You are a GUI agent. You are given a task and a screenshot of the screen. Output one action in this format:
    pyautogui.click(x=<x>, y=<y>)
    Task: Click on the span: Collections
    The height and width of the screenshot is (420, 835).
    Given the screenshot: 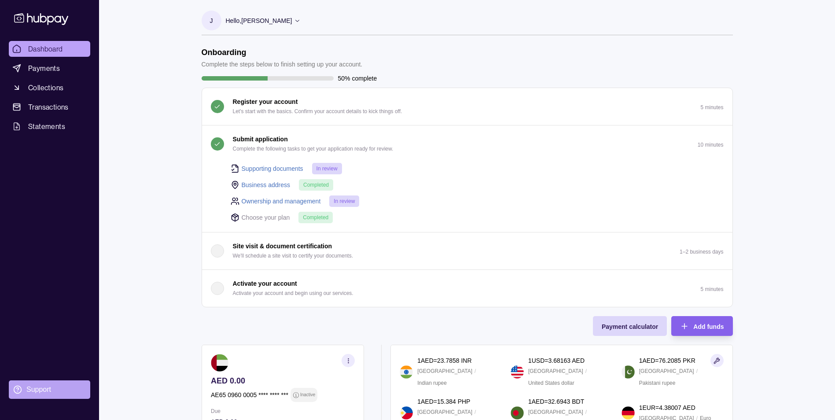 What is the action you would take?
    pyautogui.click(x=46, y=88)
    